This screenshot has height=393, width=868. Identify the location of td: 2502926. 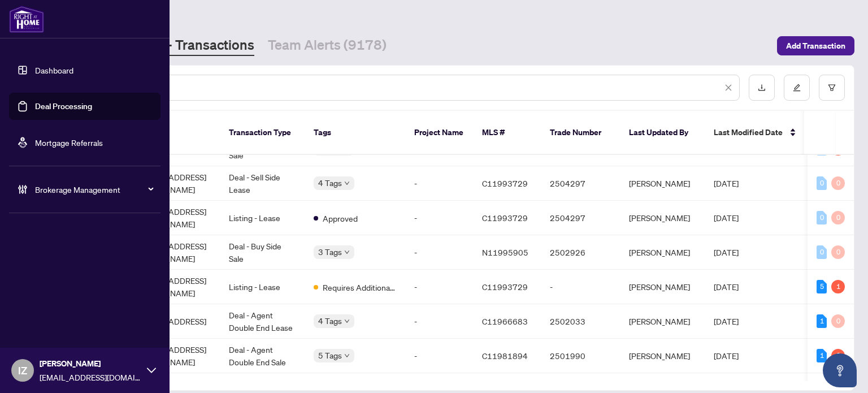
(581, 252).